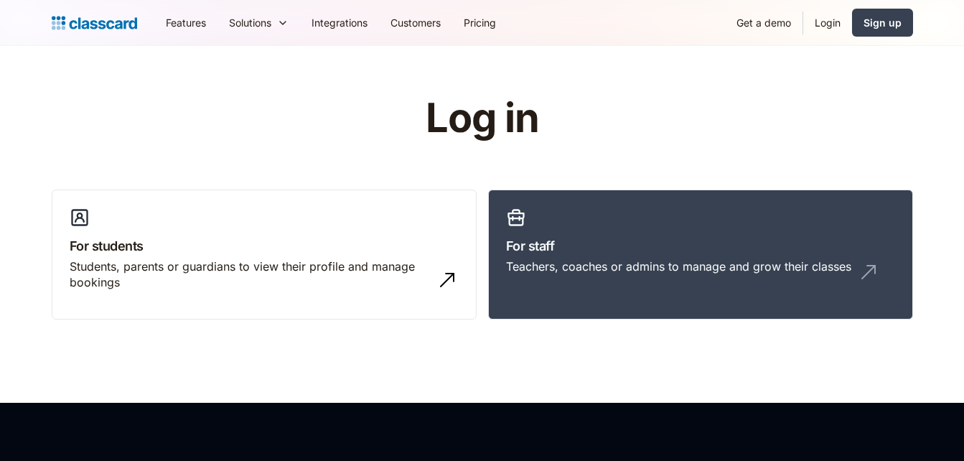 This screenshot has width=964, height=461. I want to click on a: Login, so click(827, 22).